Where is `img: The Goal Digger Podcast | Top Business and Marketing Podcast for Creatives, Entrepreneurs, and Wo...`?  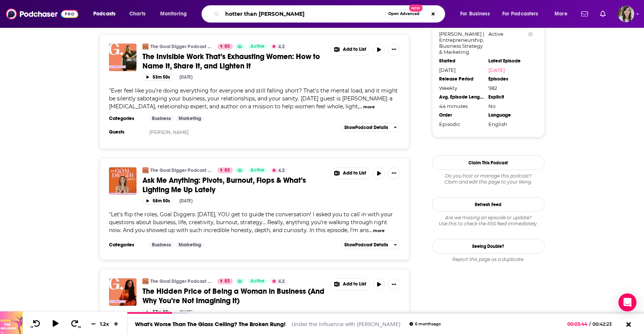
img: The Goal Digger Podcast | Top Business and Marketing Podcast for Creatives, Entrepreneurs, and Wo... is located at coordinates (146, 47).